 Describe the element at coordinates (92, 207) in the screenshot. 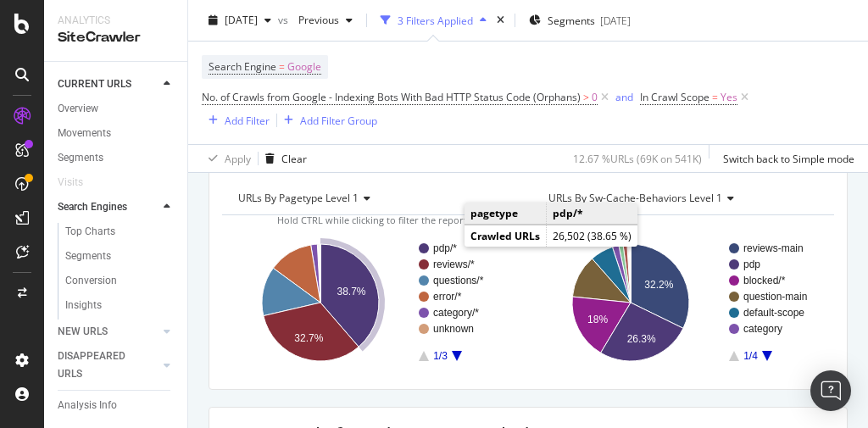

I see `div: Search Engines` at that location.